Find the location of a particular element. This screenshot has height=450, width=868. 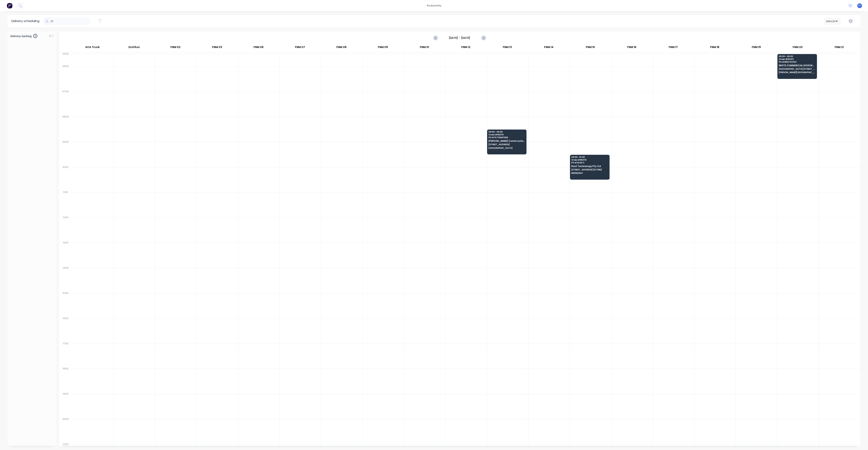

span: PO # WR2797/03 is located at coordinates (796, 62).